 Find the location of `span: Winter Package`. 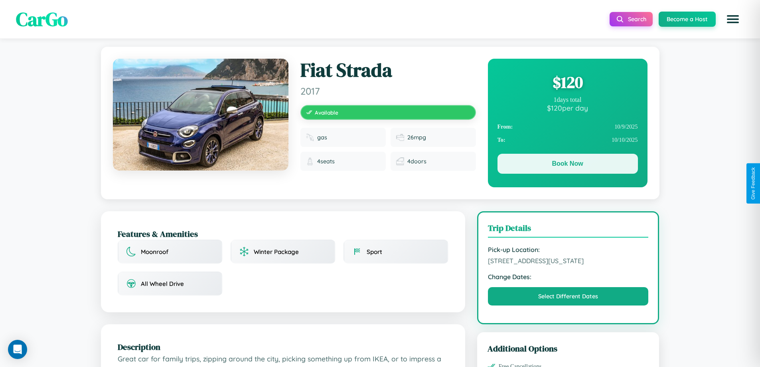

span: Winter Package is located at coordinates (276, 251).